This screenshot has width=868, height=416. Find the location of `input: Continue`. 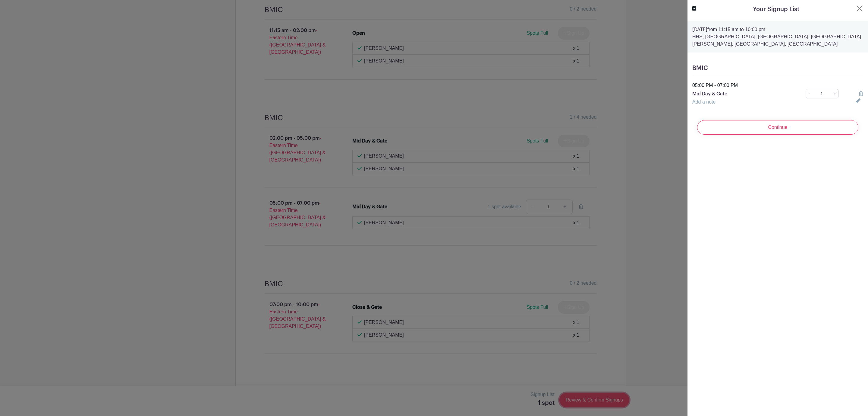

input: Continue is located at coordinates (778, 127).